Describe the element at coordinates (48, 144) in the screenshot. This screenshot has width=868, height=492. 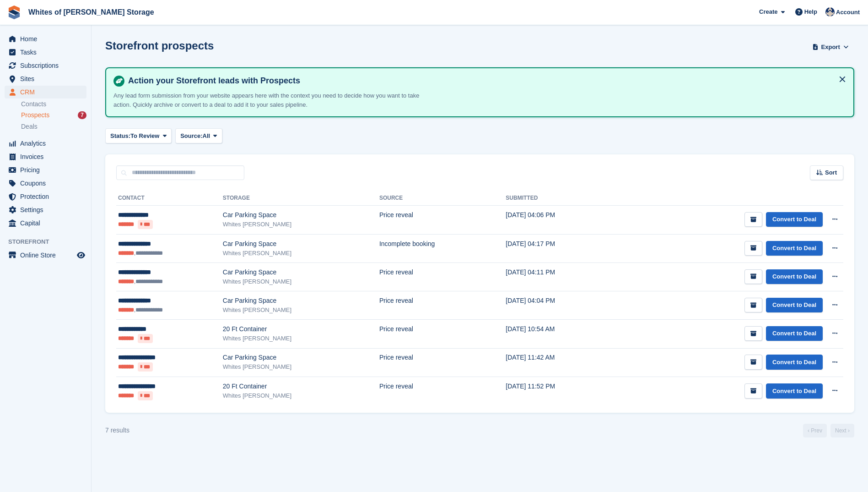
I see `span: Analytics` at that location.